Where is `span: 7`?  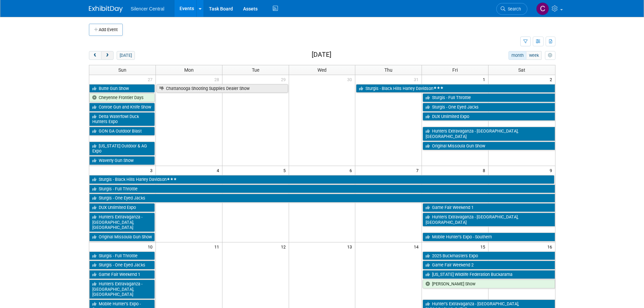
span: 7 is located at coordinates (419, 171).